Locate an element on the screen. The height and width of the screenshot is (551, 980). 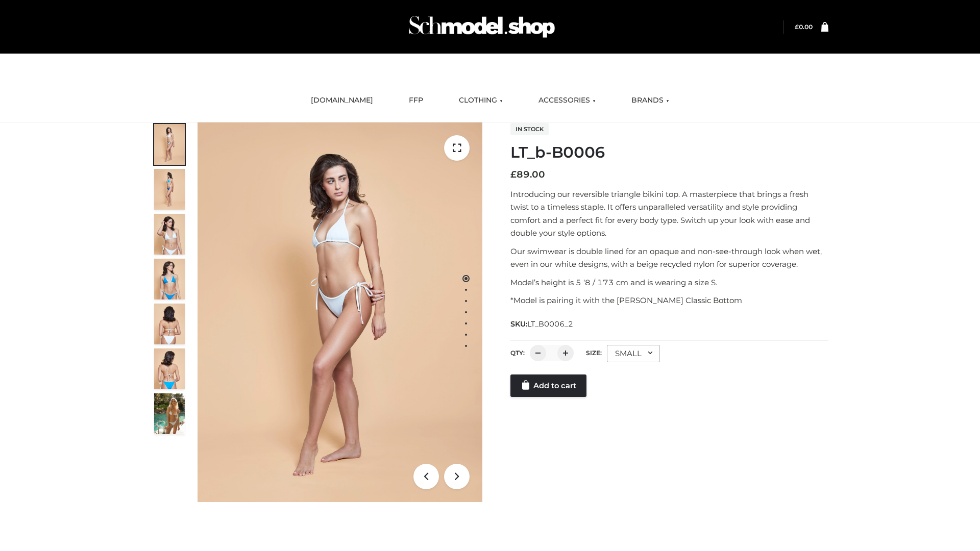
img: Arieltop_CloudNine_AzureSky2.jpg is located at coordinates (170, 413).